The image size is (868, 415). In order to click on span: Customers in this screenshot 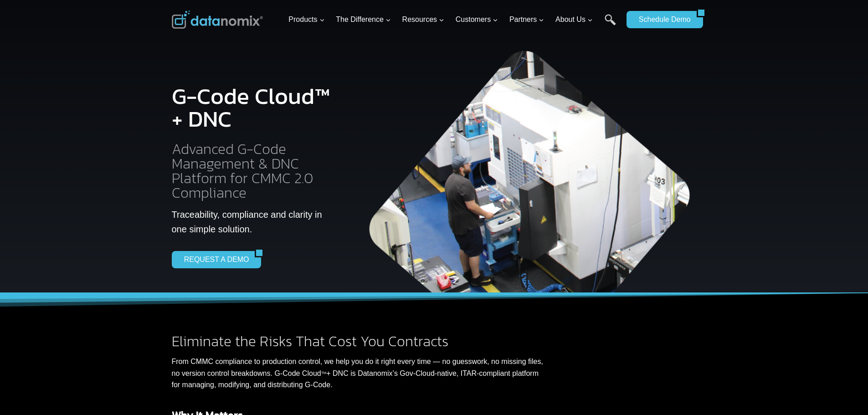, I will do `click(476, 20)`.